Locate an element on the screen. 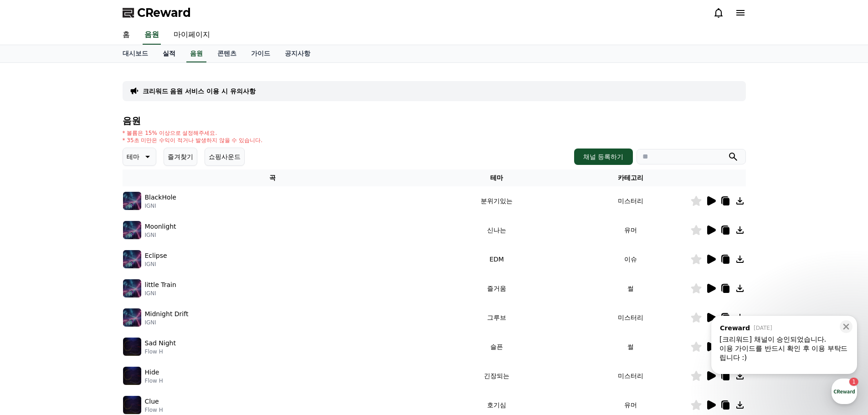  a: 실적 is located at coordinates (169, 53).